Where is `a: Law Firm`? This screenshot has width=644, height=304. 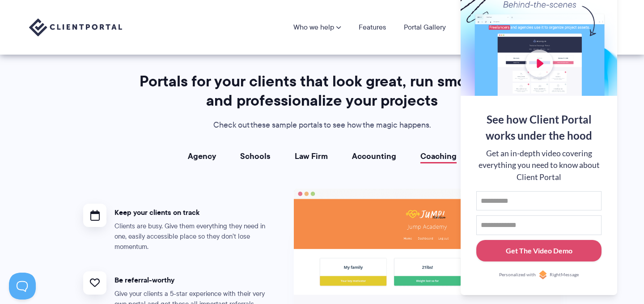 a: Law Firm is located at coordinates (312, 156).